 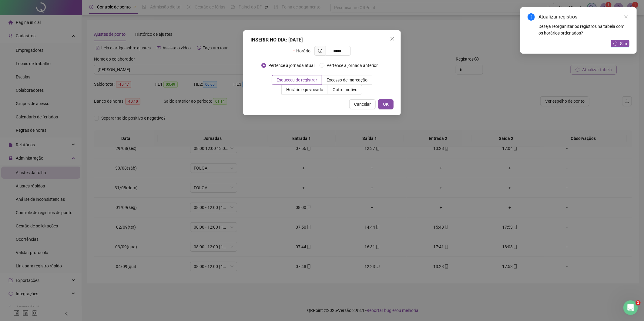 I want to click on button: Close, so click(x=392, y=39).